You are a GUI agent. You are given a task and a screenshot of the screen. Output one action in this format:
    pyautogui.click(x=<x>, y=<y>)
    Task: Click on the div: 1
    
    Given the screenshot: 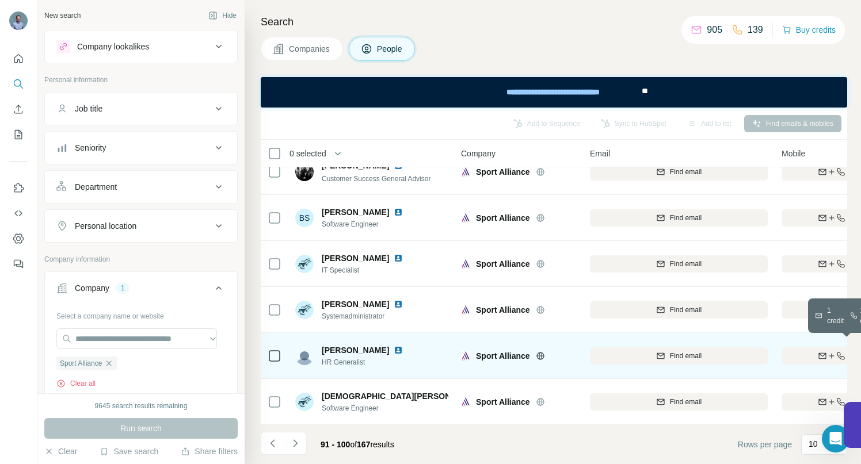 What is the action you would take?
    pyautogui.click(x=123, y=288)
    